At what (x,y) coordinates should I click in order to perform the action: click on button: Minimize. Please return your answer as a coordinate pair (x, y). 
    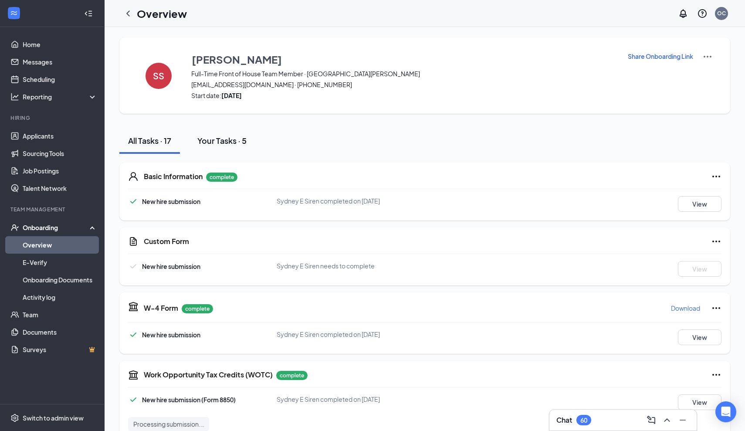
    Looking at the image, I should click on (683, 420).